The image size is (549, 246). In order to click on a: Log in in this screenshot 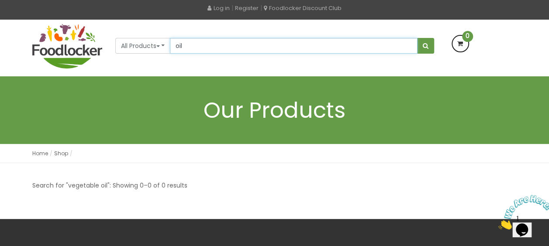, I will do `click(218, 8)`.